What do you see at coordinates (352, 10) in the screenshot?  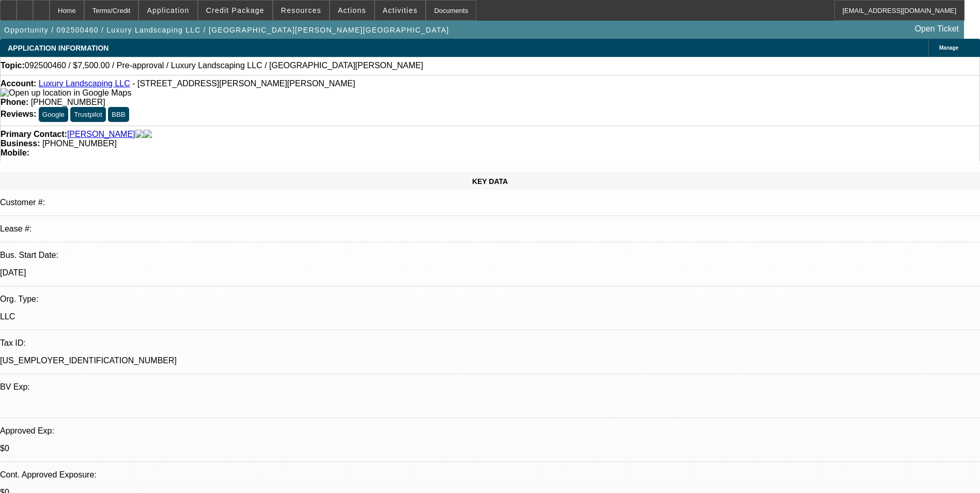 I see `button: Actions` at bounding box center [352, 10].